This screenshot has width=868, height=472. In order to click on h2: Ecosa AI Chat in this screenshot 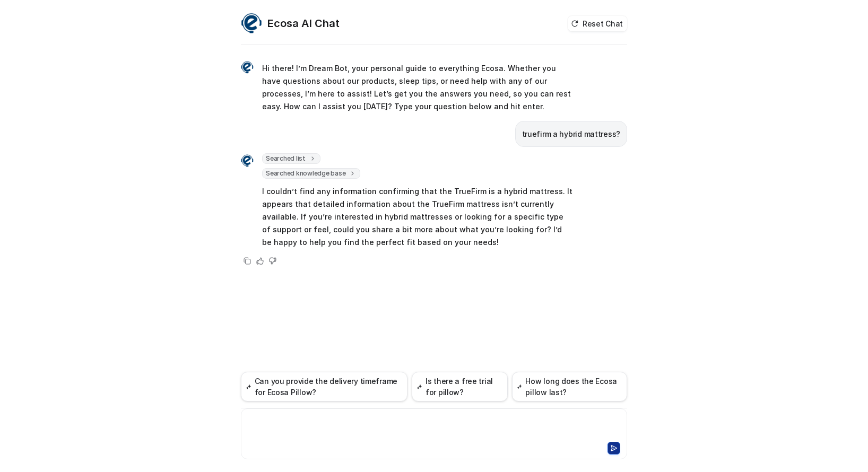, I will do `click(303, 23)`.